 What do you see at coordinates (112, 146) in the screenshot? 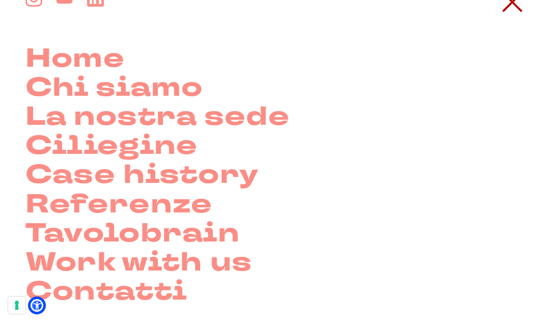
I see `a: Ciliegine` at bounding box center [112, 146].